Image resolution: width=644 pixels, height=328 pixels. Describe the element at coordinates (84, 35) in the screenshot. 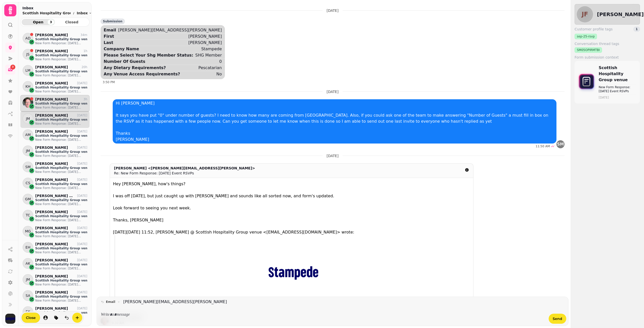

I see `p: 34m` at that location.